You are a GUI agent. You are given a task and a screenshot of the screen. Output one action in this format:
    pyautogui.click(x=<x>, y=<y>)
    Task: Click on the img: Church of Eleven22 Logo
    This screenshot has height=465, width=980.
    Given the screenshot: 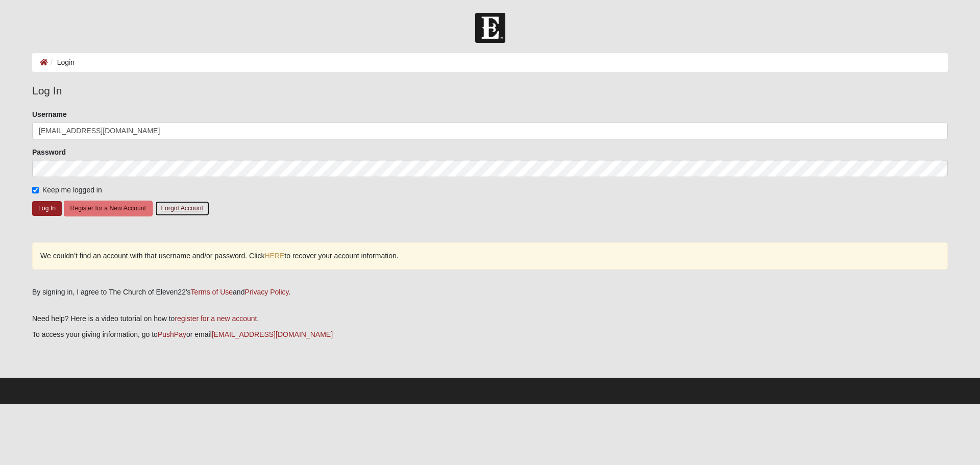 What is the action you would take?
    pyautogui.click(x=490, y=28)
    